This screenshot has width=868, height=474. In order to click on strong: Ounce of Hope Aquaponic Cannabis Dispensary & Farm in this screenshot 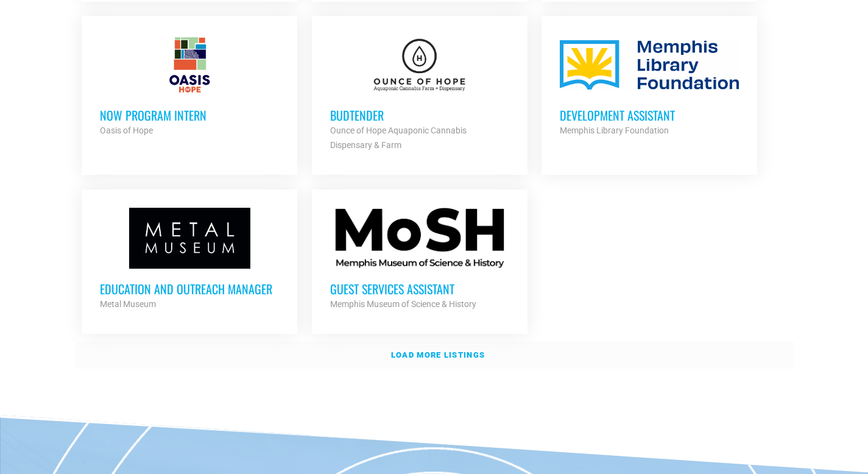, I will do `click(399, 138)`.